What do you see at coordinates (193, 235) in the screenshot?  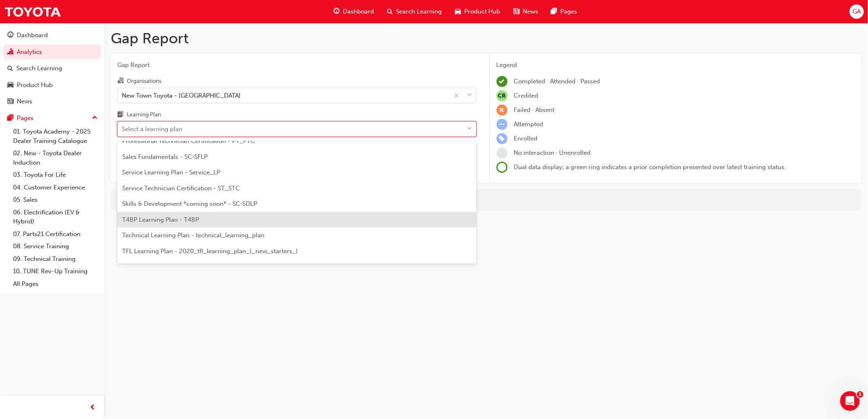 I see `span: Technical Learning Plan - technical_learning_plan` at bounding box center [193, 235].